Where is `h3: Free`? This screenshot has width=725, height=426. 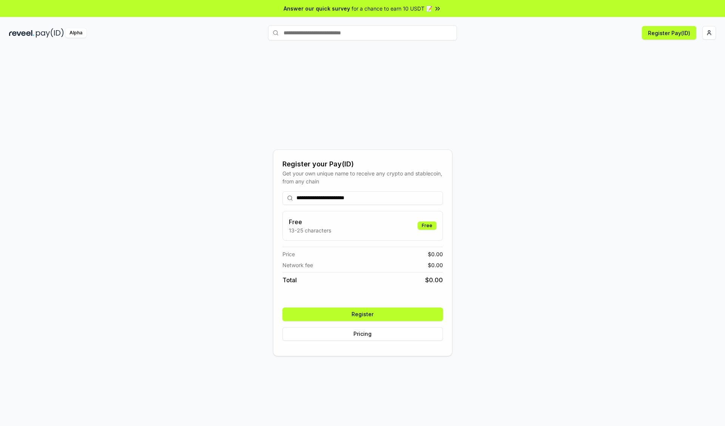 h3: Free is located at coordinates (310, 222).